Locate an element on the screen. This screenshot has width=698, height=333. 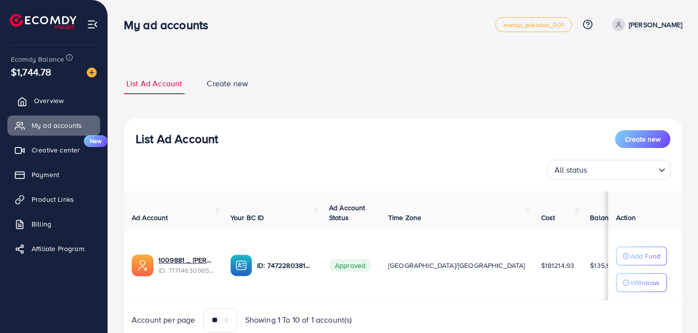
h3: My ad accounts is located at coordinates (170, 25).